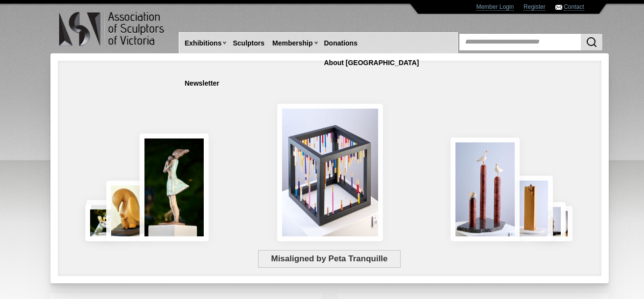  What do you see at coordinates (174, 187) in the screenshot?
I see `img: Connection` at bounding box center [174, 187].